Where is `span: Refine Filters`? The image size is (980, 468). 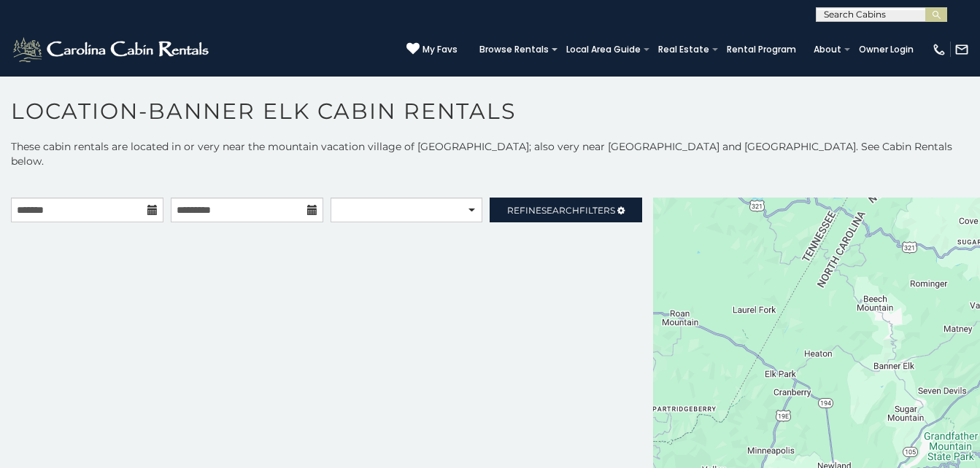 span: Refine Filters is located at coordinates (561, 210).